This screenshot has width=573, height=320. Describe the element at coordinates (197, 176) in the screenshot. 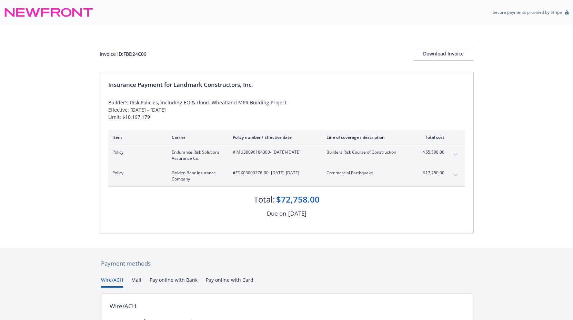

I see `span: Golden Bear Insurance Company` at that location.